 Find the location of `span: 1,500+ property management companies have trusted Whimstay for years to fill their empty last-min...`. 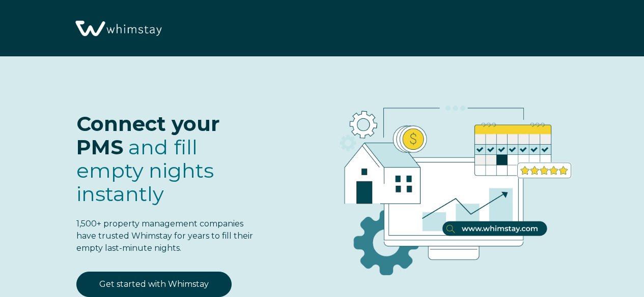

span: 1,500+ property management companies have trusted Whimstay for years to fill their empty last-min... is located at coordinates (164, 236).